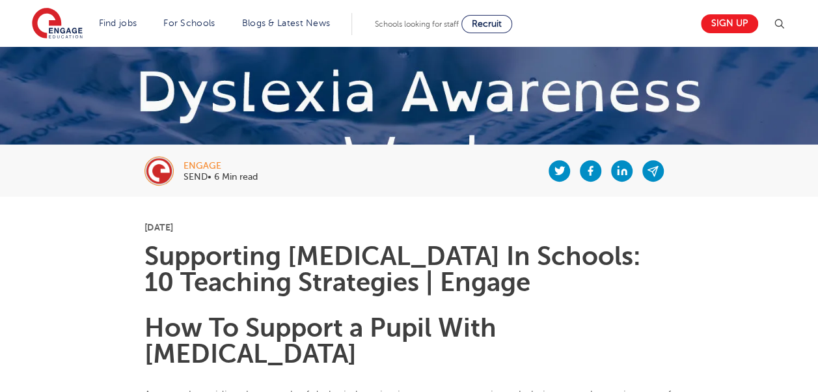  I want to click on span: Recruit, so click(487, 23).